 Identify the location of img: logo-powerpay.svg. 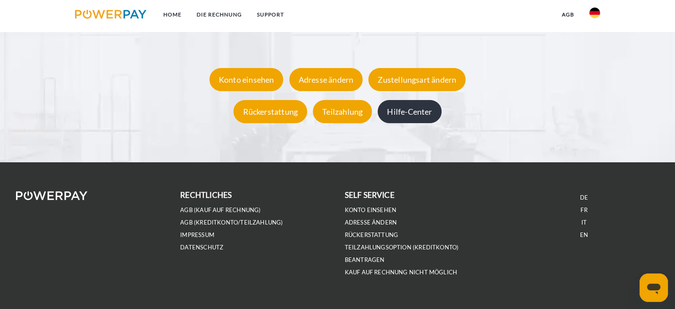
(111, 14).